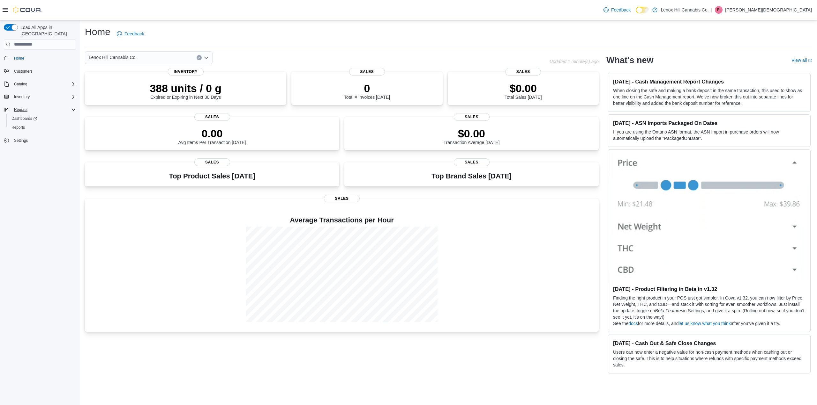 The height and width of the screenshot is (405, 817). Describe the element at coordinates (199, 58) in the screenshot. I see `button: Clear input` at that location.